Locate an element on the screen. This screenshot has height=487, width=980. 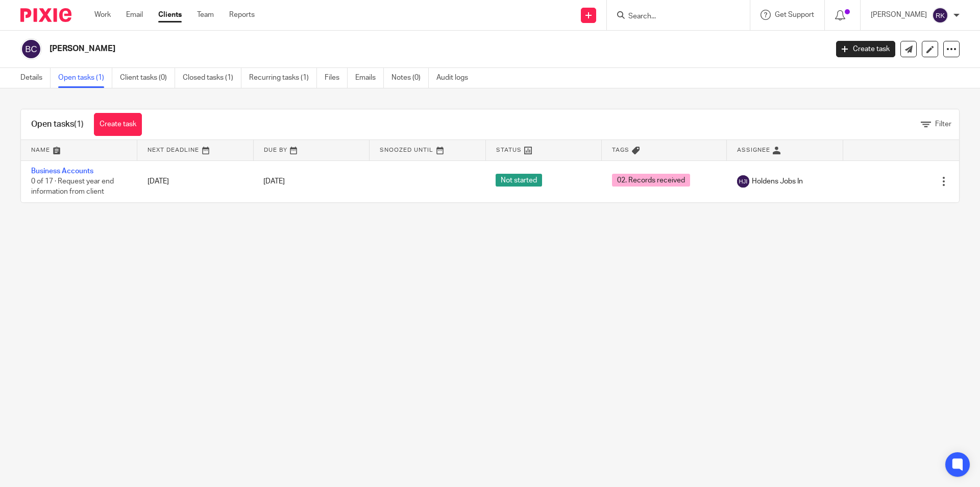
a: Work is located at coordinates (103, 15).